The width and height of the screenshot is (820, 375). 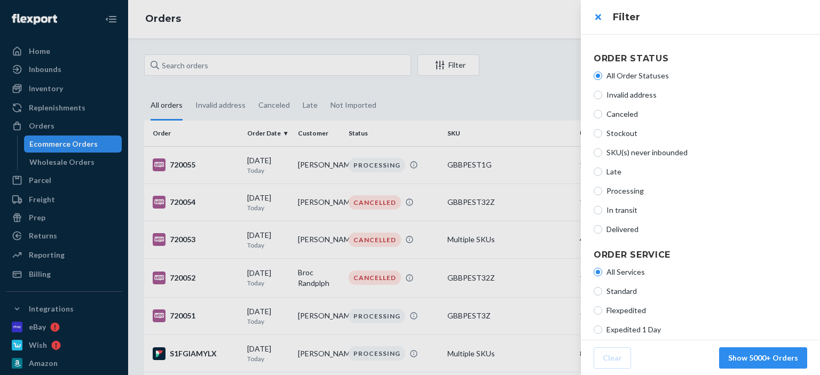 What do you see at coordinates (707, 133) in the screenshot?
I see `span: Stockout` at bounding box center [707, 133].